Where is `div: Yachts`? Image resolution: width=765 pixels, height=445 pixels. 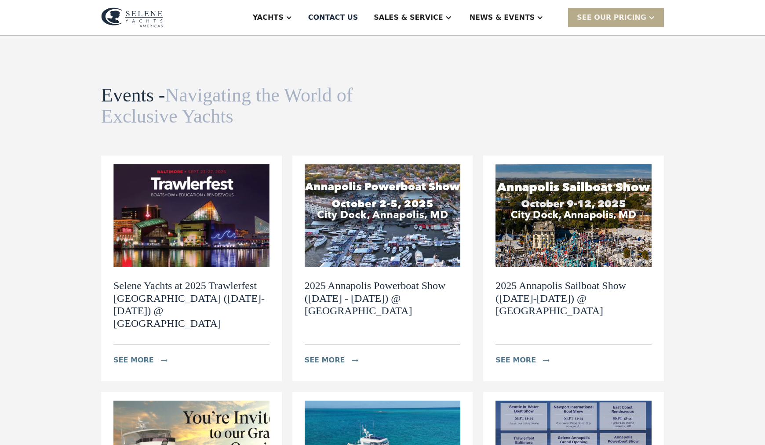
div: Yachts is located at coordinates (268, 18).